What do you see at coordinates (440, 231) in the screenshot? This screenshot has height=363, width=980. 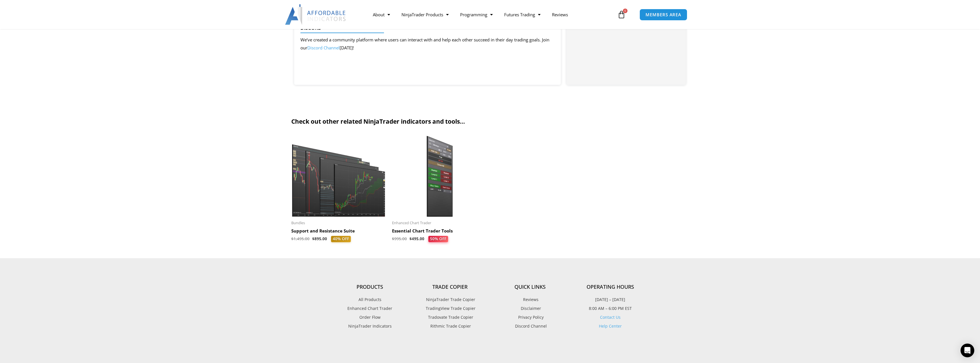 I see `h2: Essential Chart Trader Tools` at bounding box center [440, 231].